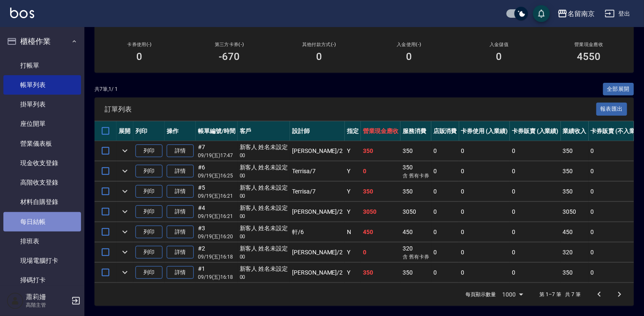 The image size is (644, 316). I want to click on p: 09/19 (五) 16:25, so click(217, 176).